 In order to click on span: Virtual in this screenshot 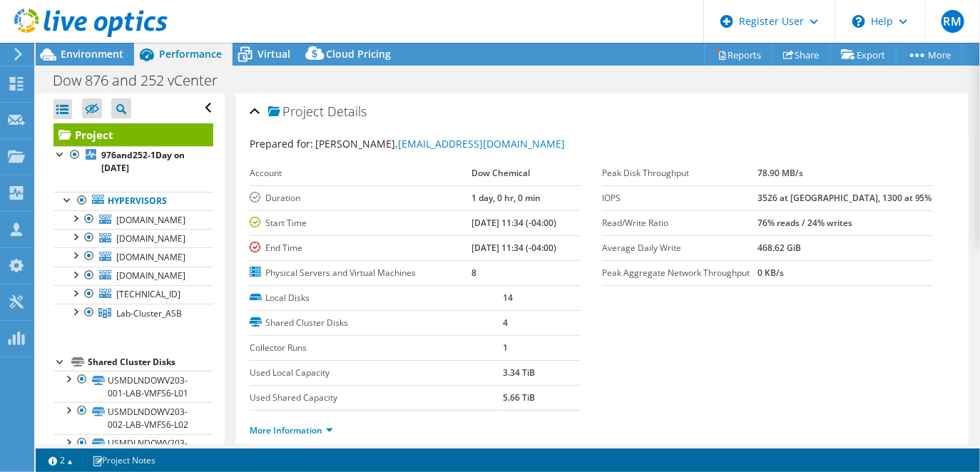, I will do `click(274, 54)`.